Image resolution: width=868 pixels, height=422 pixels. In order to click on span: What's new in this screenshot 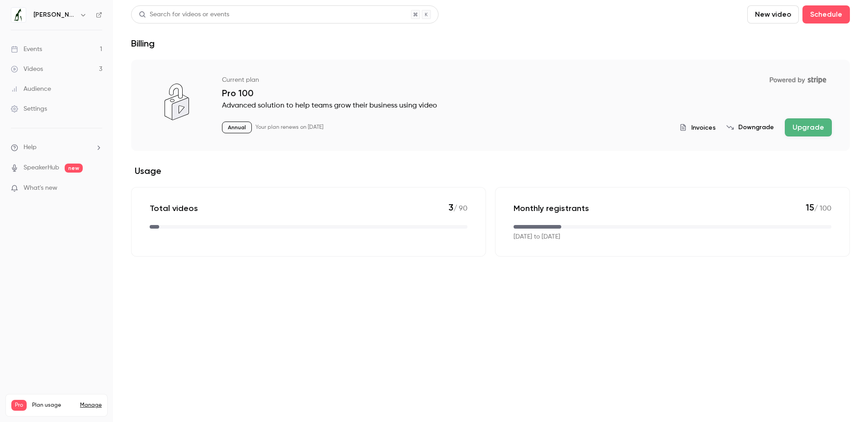, I will do `click(40, 188)`.